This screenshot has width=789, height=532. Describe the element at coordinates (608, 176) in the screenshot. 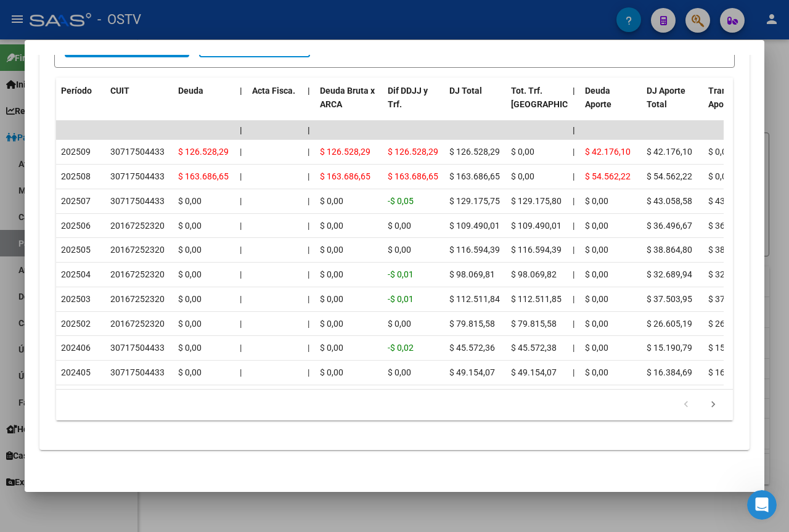

I see `span: $ 54.562,22` at that location.